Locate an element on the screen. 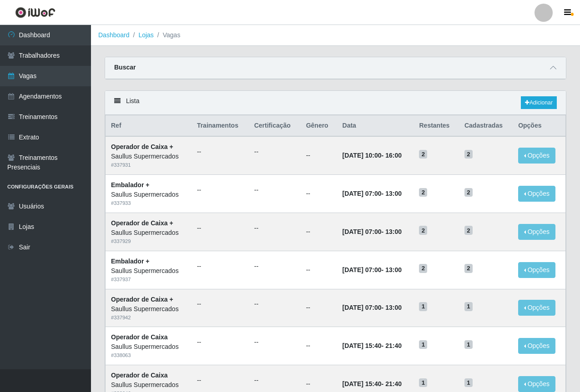  div: # 338063 is located at coordinates (148, 355).